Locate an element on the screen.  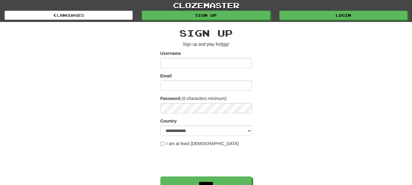
label: Username is located at coordinates (171, 53).